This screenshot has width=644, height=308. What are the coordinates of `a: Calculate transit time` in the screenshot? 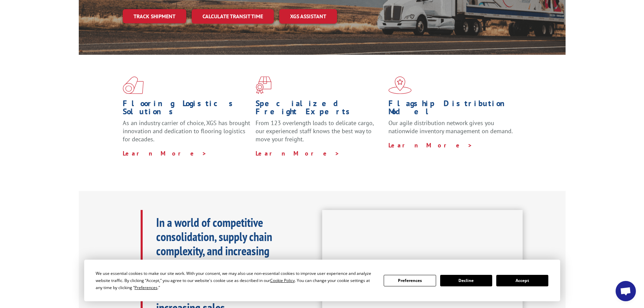 It's located at (233, 16).